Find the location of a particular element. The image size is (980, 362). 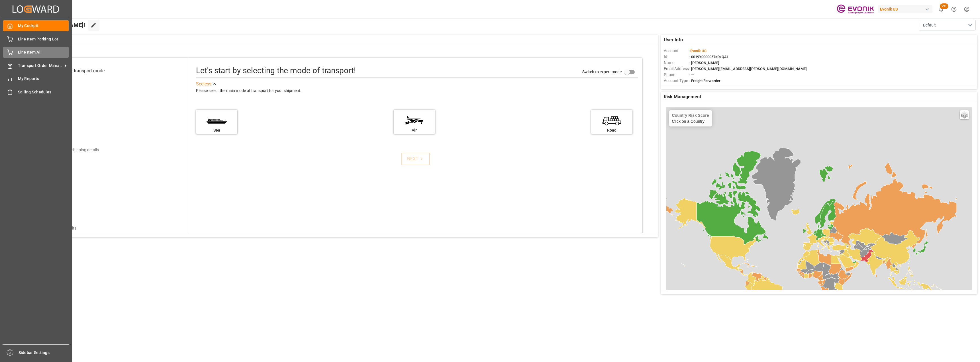

div: Sea is located at coordinates (216, 130).